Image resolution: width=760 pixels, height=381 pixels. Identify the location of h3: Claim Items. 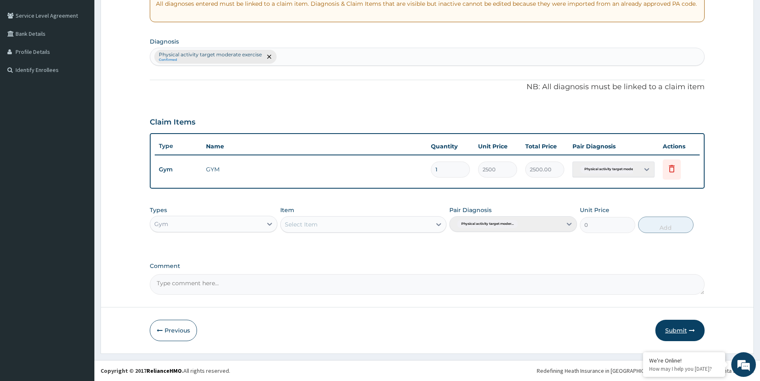
(172, 122).